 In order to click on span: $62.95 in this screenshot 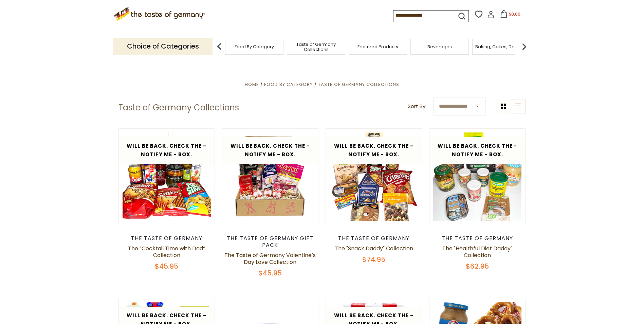, I will do `click(477, 266)`.